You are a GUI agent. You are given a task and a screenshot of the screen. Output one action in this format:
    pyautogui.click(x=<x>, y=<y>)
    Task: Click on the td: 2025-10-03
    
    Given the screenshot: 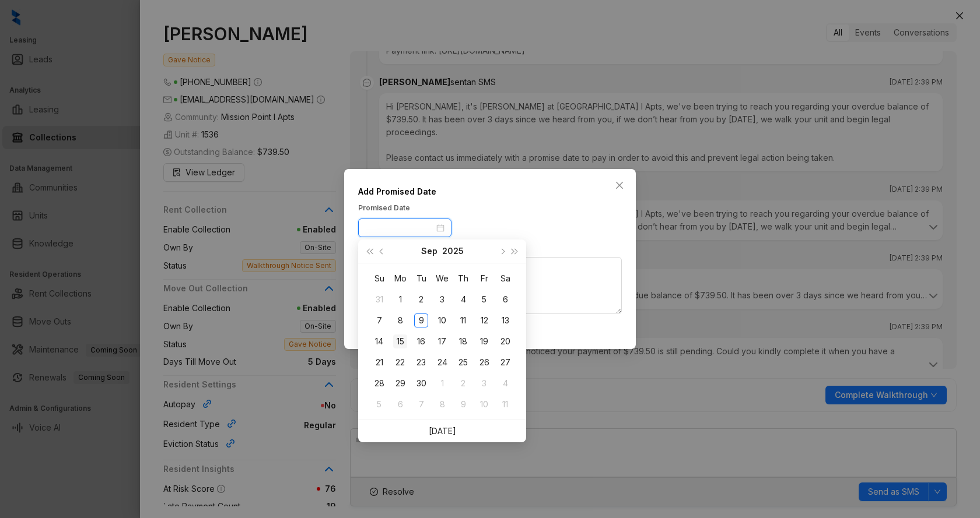 What is the action you would take?
    pyautogui.click(x=484, y=383)
    